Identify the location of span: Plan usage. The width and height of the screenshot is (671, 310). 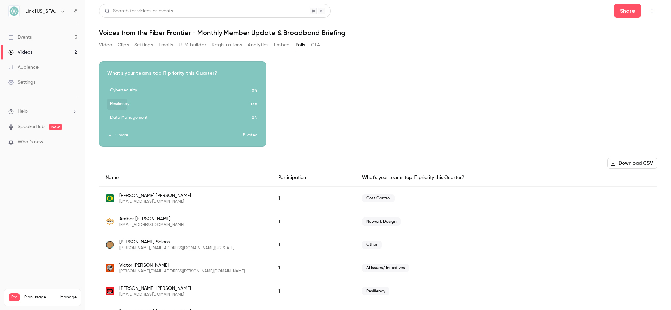
(40, 297).